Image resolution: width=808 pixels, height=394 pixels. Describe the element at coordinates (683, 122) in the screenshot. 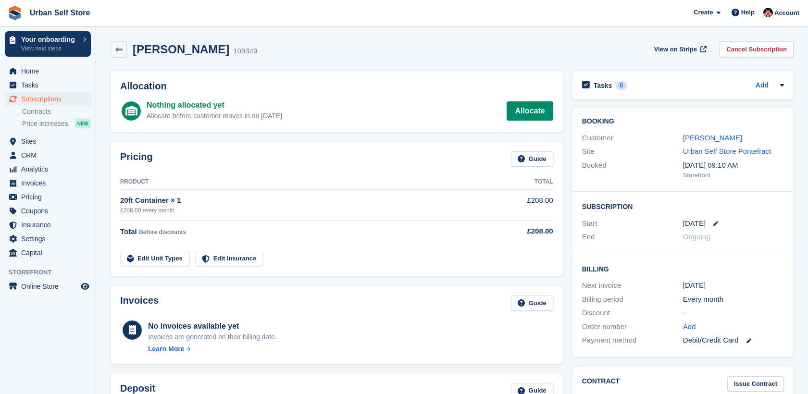

I see `h2: Booking` at that location.